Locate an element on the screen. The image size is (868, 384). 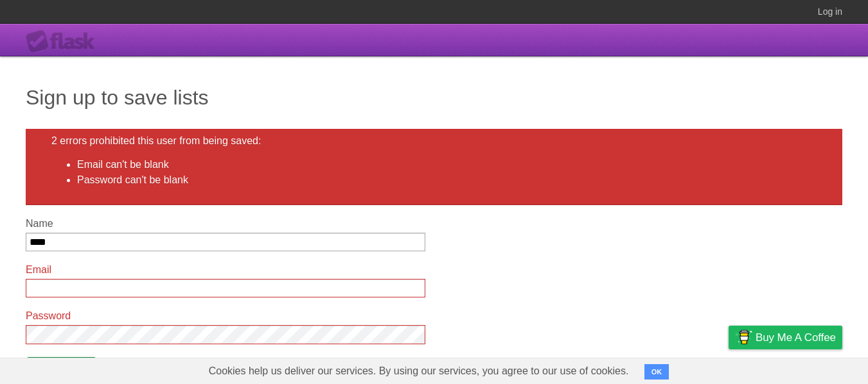
h2: 2 errors prohibited this user from being saved: is located at coordinates (434, 141).